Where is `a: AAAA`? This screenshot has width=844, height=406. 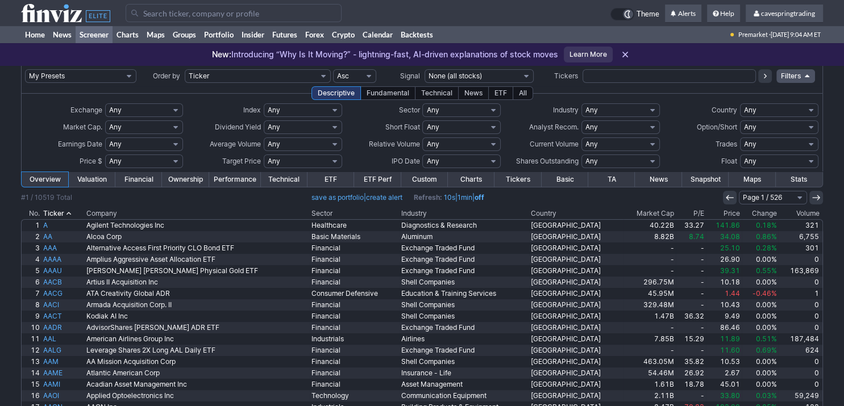
a: AAAA is located at coordinates (63, 260).